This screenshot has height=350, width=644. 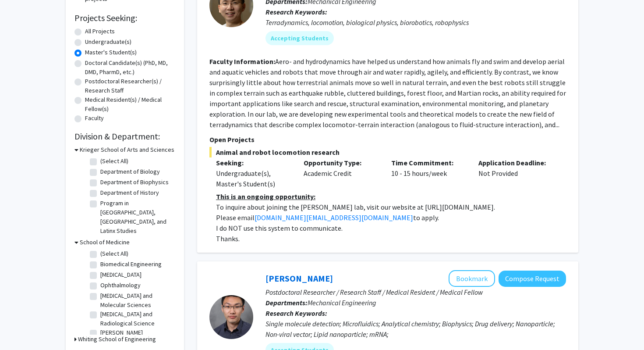 What do you see at coordinates (117, 339) in the screenshot?
I see `h3: Whiting School of Engineering` at bounding box center [117, 339].